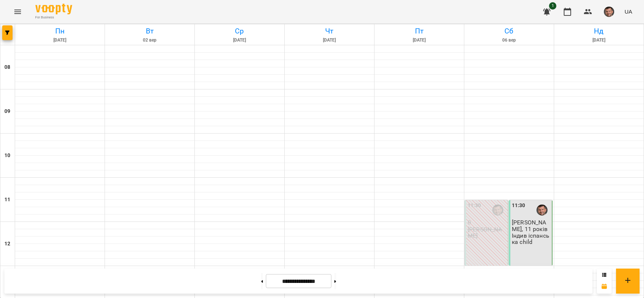  I want to click on h6: 02 вер, so click(150, 40).